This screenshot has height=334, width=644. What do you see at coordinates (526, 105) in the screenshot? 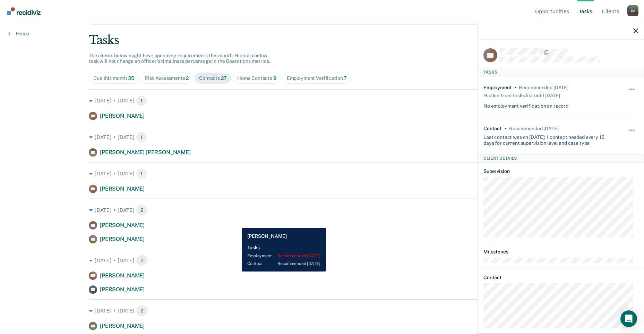
I see `div: No employment verification on record` at bounding box center [526, 105].